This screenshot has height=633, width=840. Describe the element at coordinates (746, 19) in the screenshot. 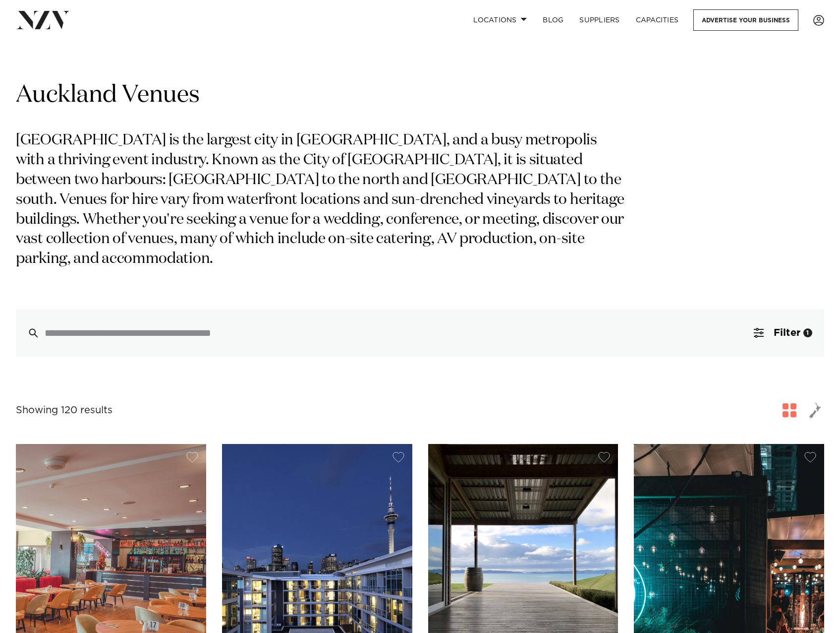

I see `a: Advertise your business` at that location.